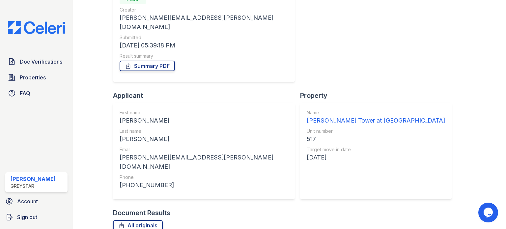  Describe the element at coordinates (33, 77) in the screenshot. I see `span: Properties` at that location.